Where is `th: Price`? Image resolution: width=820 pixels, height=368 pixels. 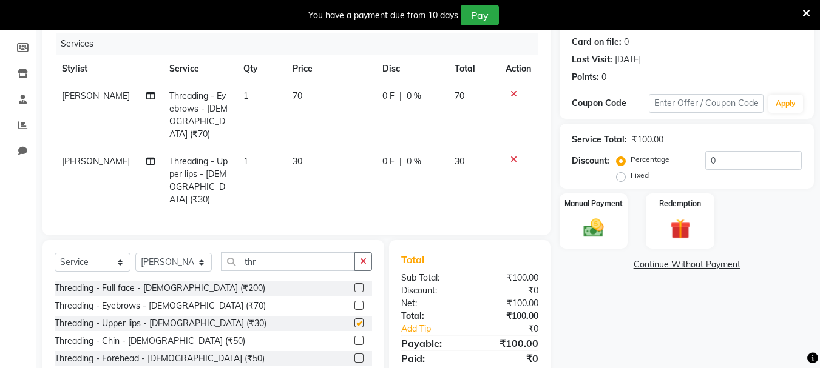 th: Price is located at coordinates (330, 69).